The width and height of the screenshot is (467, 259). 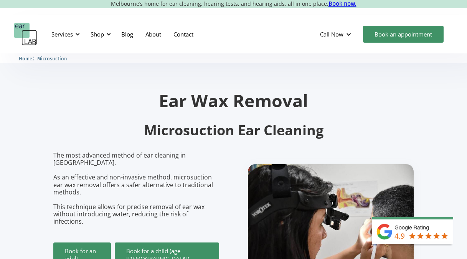 What do you see at coordinates (52, 58) in the screenshot?
I see `a: Microsuction` at bounding box center [52, 58].